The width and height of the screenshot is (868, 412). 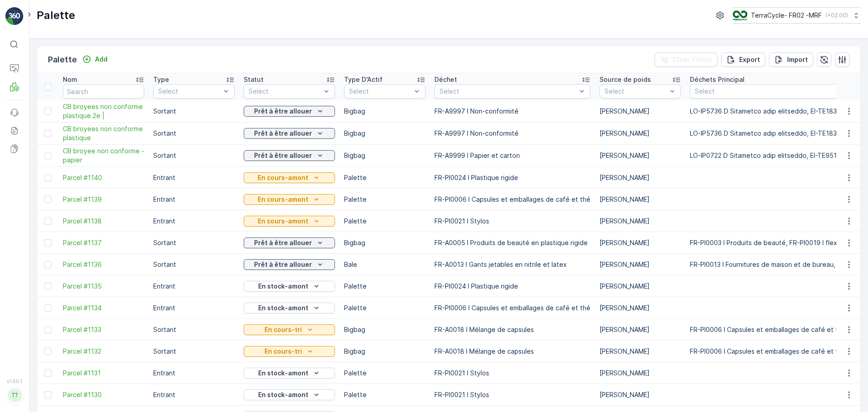 I want to click on span: Parcel #1130, so click(x=104, y=395).